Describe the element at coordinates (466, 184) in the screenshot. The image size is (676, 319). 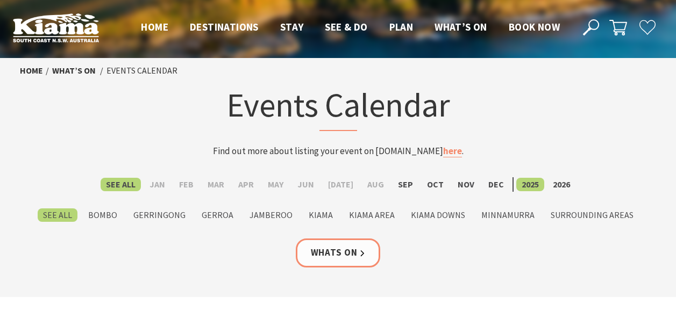
I see `label: Nov` at that location.